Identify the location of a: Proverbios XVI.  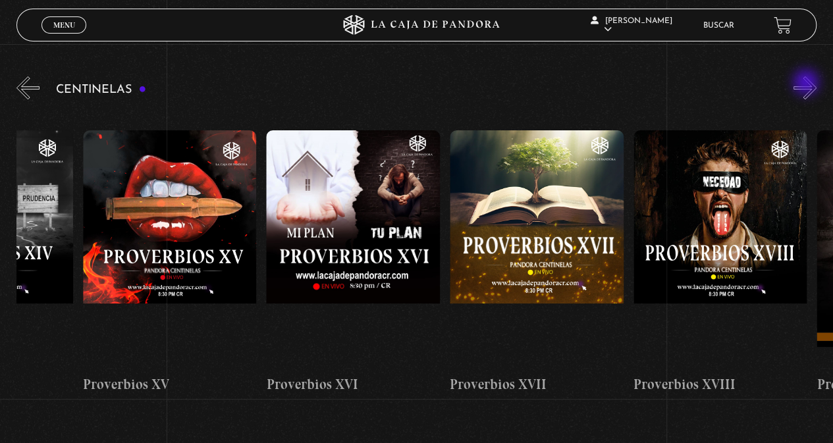
(353, 262).